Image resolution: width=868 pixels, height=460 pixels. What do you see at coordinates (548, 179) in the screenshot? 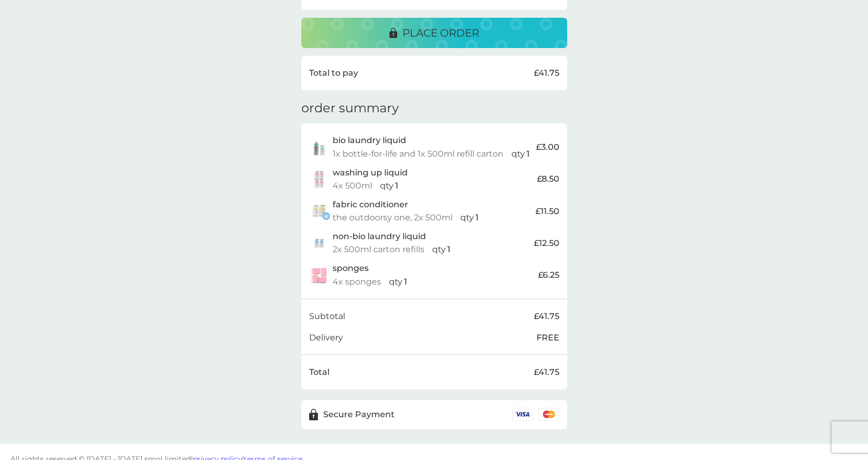
I see `p: £8.50` at bounding box center [548, 179].